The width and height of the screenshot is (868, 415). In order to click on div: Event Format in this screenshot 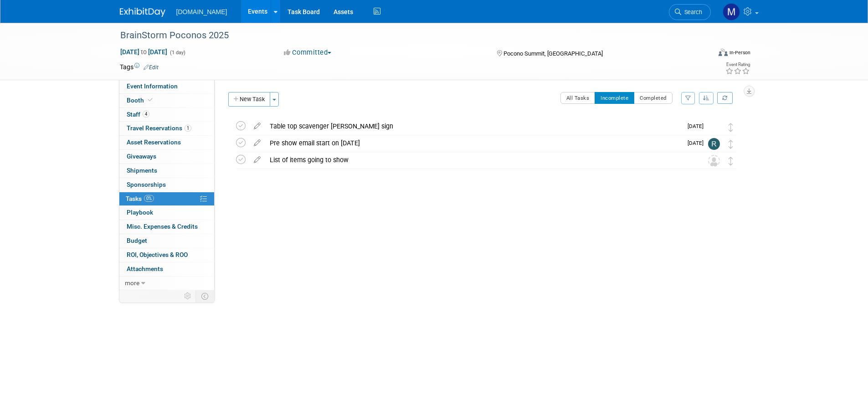, I will do `click(704, 54)`.